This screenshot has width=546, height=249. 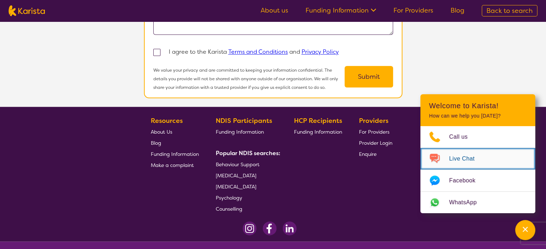 I want to click on a: Enquire, so click(x=375, y=154).